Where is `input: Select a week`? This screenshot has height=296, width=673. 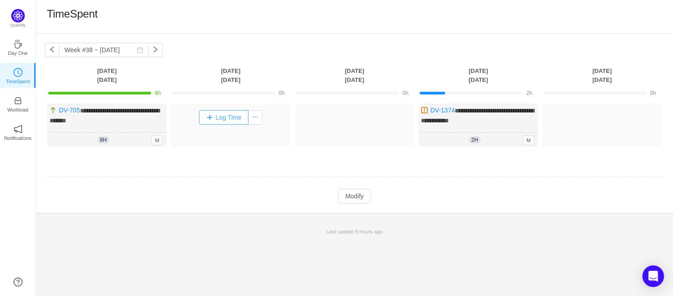
input: Select a week is located at coordinates (103, 50).